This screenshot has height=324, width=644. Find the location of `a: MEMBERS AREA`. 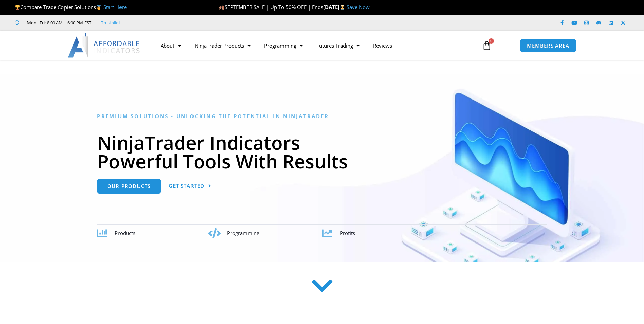

a: MEMBERS AREA is located at coordinates (548, 45).